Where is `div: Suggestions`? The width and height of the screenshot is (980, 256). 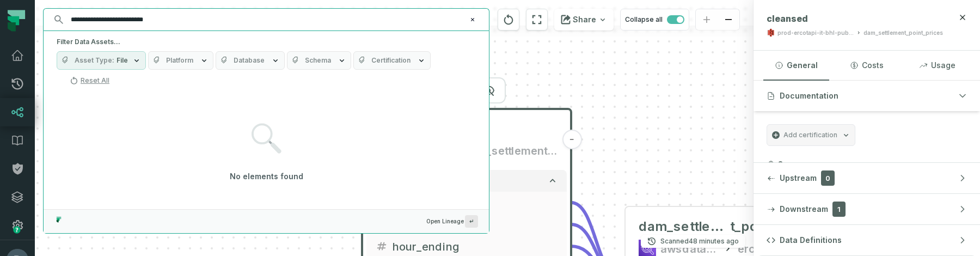 div: Suggestions is located at coordinates (266, 152).